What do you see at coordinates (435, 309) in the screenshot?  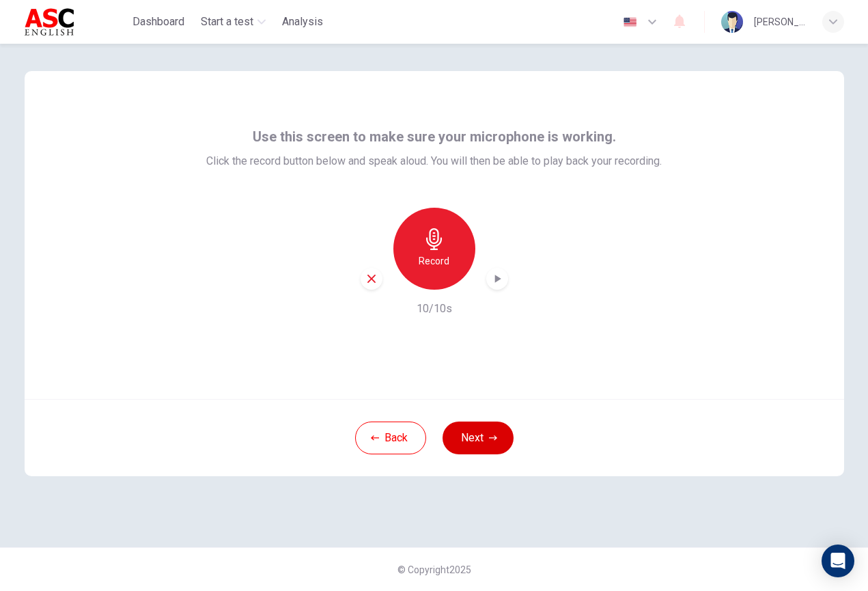 I see `h6: 10/10s` at bounding box center [435, 309].